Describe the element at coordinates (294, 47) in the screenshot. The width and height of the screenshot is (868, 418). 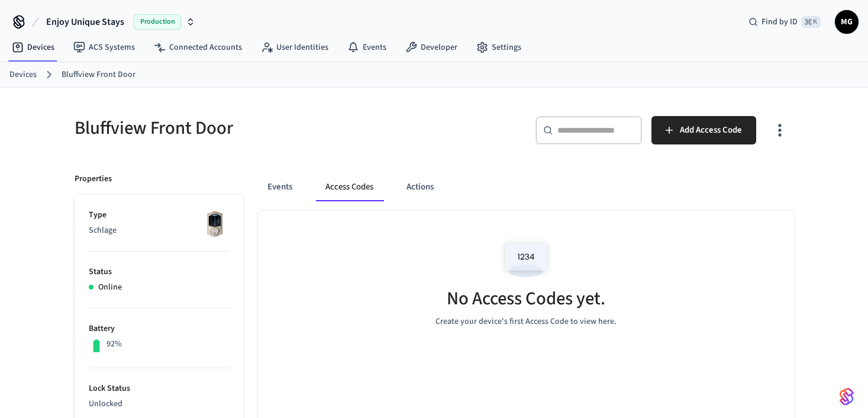
I see `a: User Identities` at that location.